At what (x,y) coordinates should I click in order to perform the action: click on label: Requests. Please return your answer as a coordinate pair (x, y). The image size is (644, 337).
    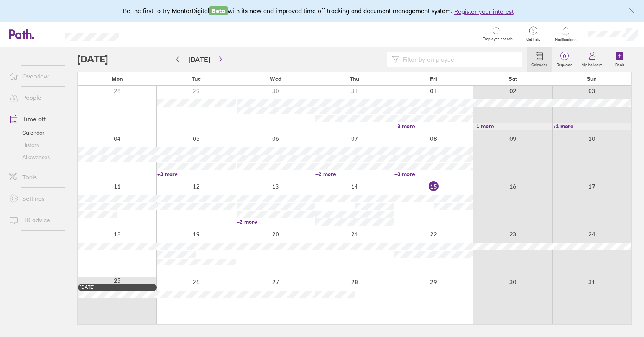
    Looking at the image, I should click on (564, 64).